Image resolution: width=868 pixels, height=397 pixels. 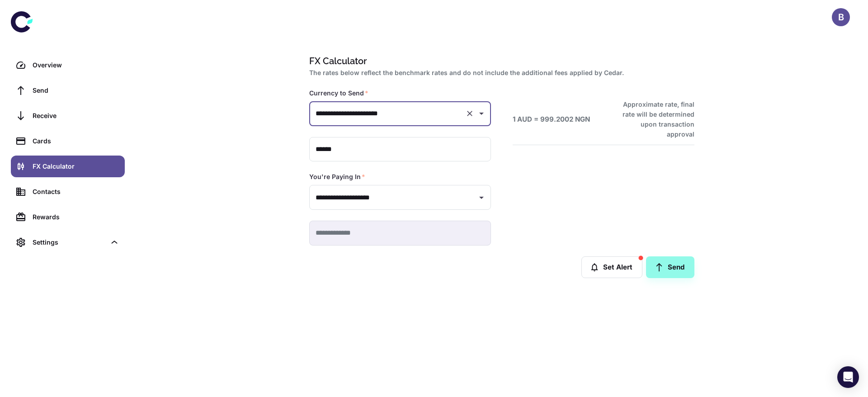 What do you see at coordinates (76, 65) in the screenshot?
I see `div: Overview` at bounding box center [76, 65].